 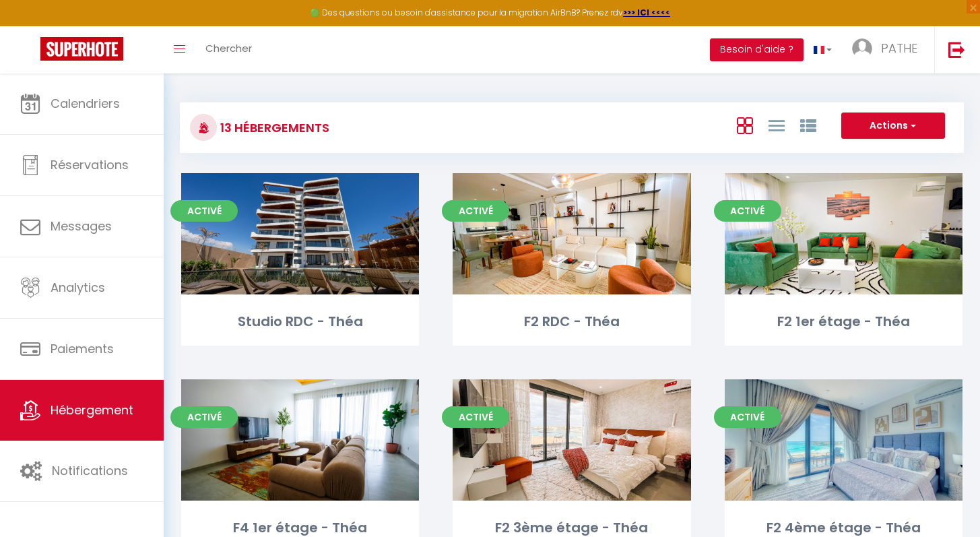 What do you see at coordinates (78, 287) in the screenshot?
I see `span: Analytics` at bounding box center [78, 287].